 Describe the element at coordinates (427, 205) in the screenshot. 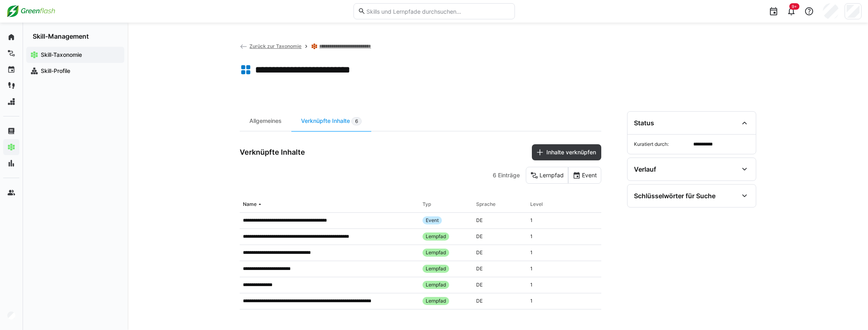

I see `div: Typ` at that location.